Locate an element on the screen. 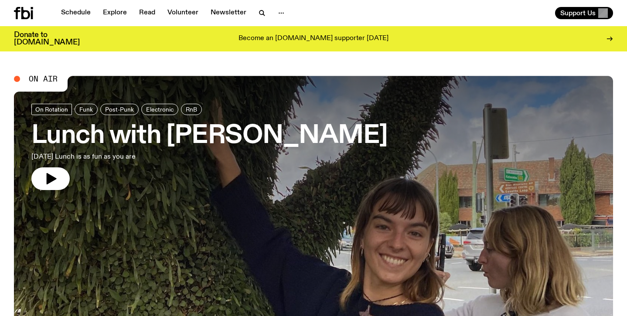 The width and height of the screenshot is (627, 316). span: Support Us is located at coordinates (578, 13).